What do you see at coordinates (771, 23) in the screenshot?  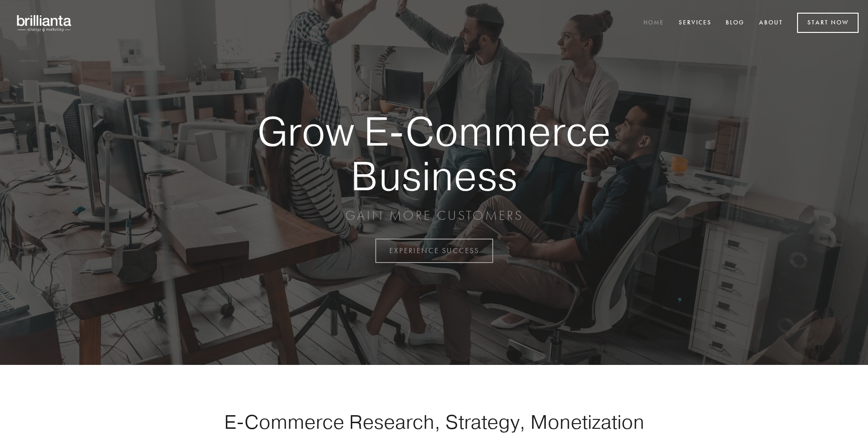 I see `a: About` at bounding box center [771, 23].